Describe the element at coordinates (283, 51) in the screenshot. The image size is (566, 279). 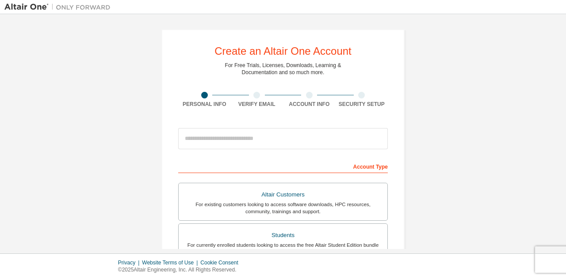
I see `div: Create an Altair One Account` at that location.